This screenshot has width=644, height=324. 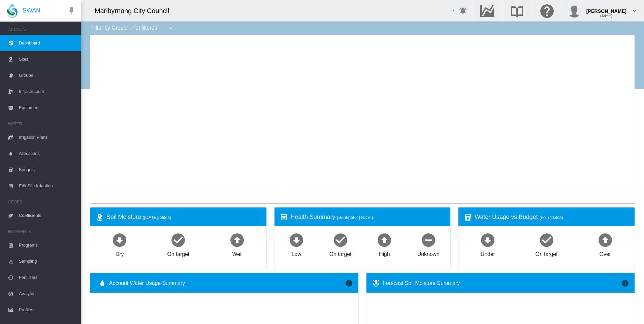 What do you see at coordinates (468, 217) in the screenshot?
I see `md-icon: icon-cup-water` at bounding box center [468, 217].